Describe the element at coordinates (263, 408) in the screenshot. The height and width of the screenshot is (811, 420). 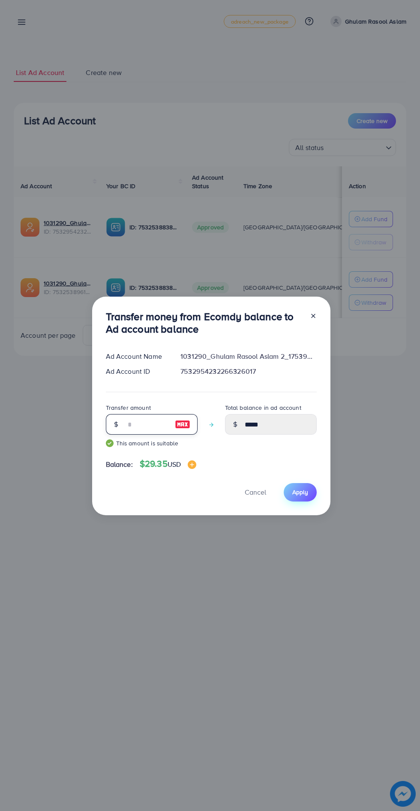
I see `label: Total balance in ad account` at that location.